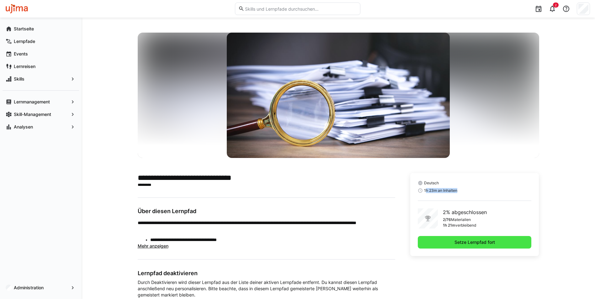  I want to click on span: 1h 23m an Inhalten, so click(441, 191).